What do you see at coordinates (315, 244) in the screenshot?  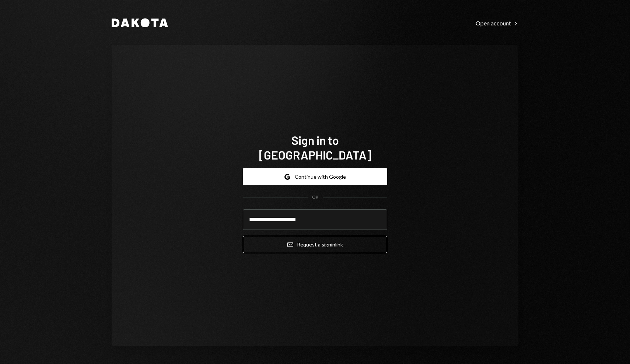 I see `button: Request a signinlink` at bounding box center [315, 244].